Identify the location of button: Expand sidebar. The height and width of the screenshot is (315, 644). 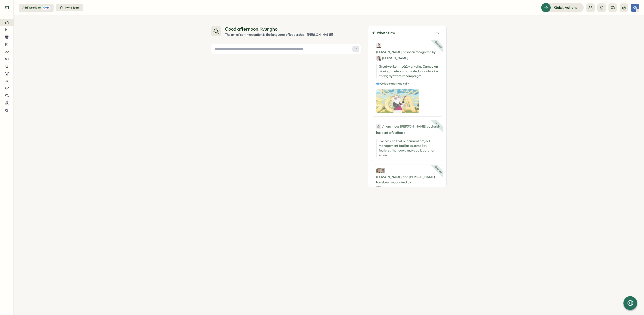
(7, 8).